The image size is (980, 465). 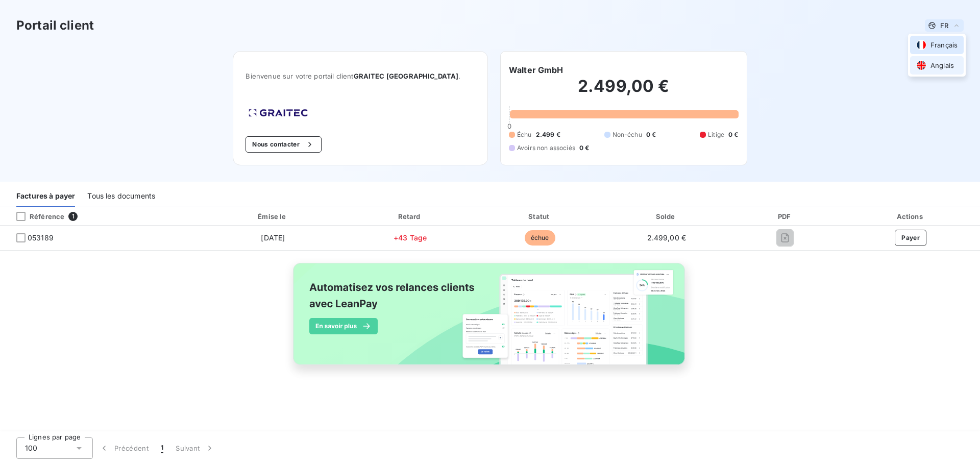 I want to click on span: Non-échu, so click(x=628, y=135).